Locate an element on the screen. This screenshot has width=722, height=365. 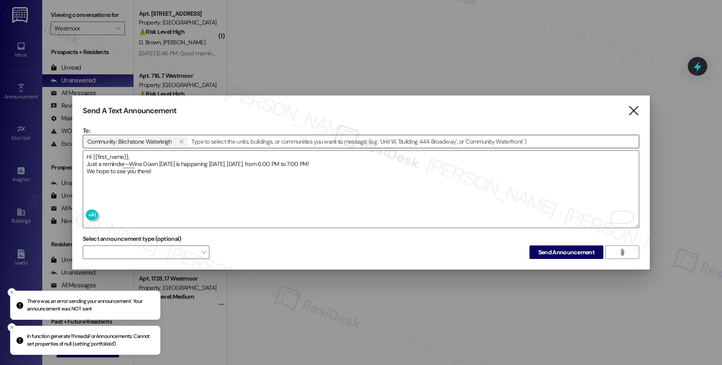
p: In function generateThreadsForAnnouncements: Cannot set properties of null (setting 'portfolioId') is located at coordinates (90, 340).